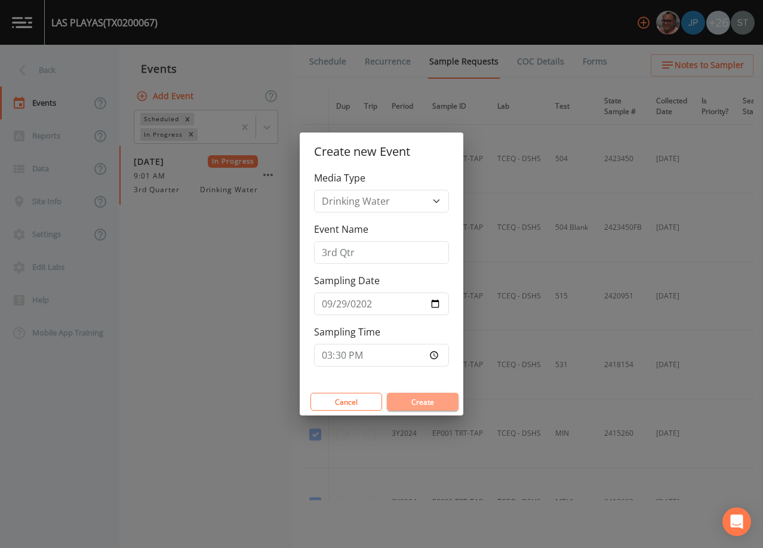 This screenshot has height=548, width=763. What do you see at coordinates (382, 152) in the screenshot?
I see `h2: Create new Event` at bounding box center [382, 152].